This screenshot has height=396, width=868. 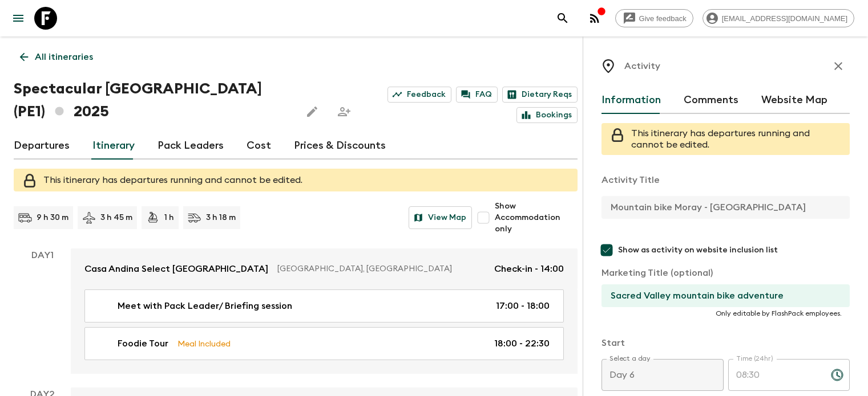 What do you see at coordinates (440, 218) in the screenshot?
I see `button: View Map` at bounding box center [440, 218].